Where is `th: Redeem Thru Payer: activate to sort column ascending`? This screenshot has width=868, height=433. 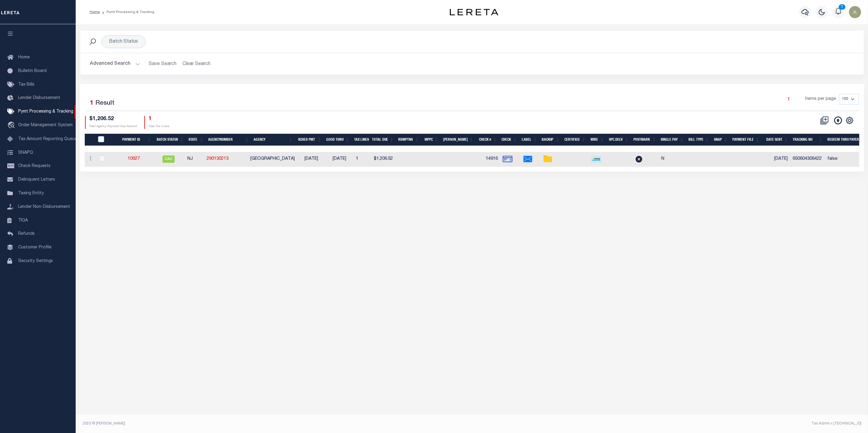
th: Redeem Thru Payer: activate to sort column ascending is located at coordinates (846, 140).